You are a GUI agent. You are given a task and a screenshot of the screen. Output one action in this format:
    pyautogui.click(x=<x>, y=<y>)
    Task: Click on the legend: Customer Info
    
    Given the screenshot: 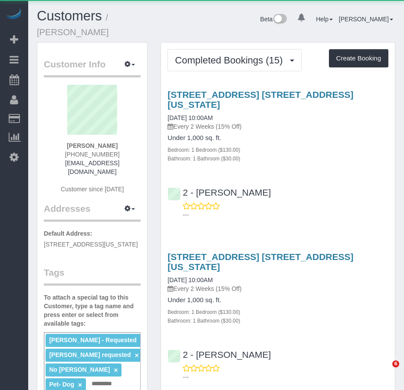 What is the action you would take?
    pyautogui.click(x=92, y=67)
    